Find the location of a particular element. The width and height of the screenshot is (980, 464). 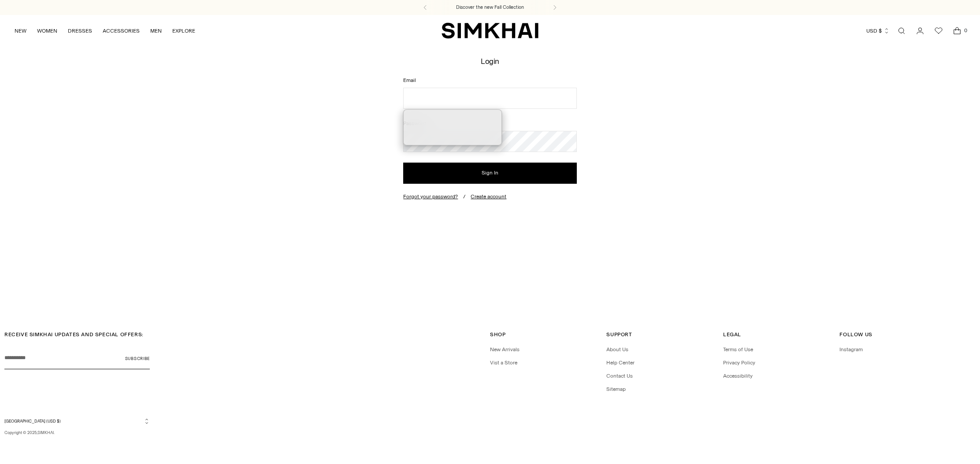

span: Follow Us is located at coordinates (856, 335).